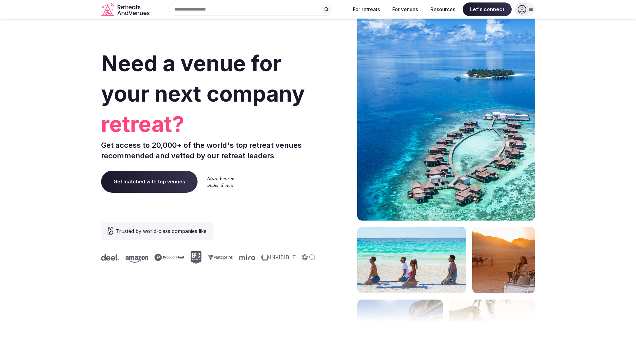 Image resolution: width=636 pixels, height=364 pixels. I want to click on button: Resources, so click(443, 10).